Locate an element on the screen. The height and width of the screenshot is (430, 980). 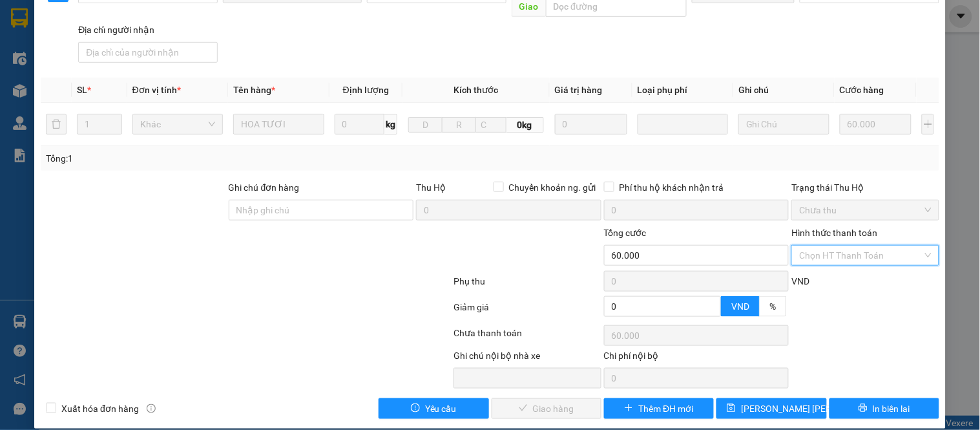
div: Chưa thanh toán is located at coordinates (527, 337).